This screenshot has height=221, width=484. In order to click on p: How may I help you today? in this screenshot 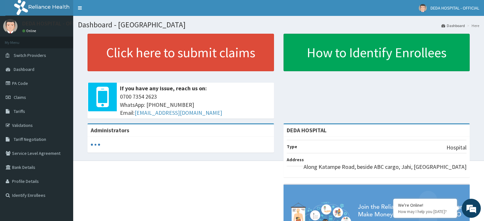, I will do `click(425, 212)`.